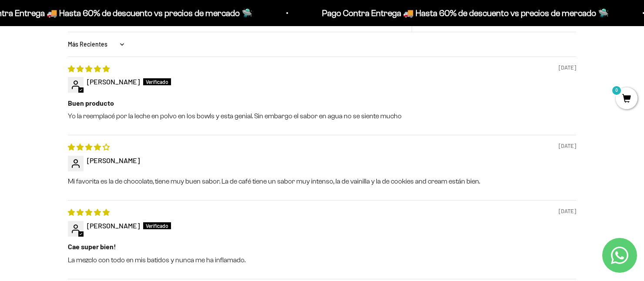 This screenshot has width=644, height=281. Describe the element at coordinates (448, 13) in the screenshot. I see `p: Pago Contra Entrega 🚚 Hasta 60% de descuento vs precios de mercado 🛸` at that location.